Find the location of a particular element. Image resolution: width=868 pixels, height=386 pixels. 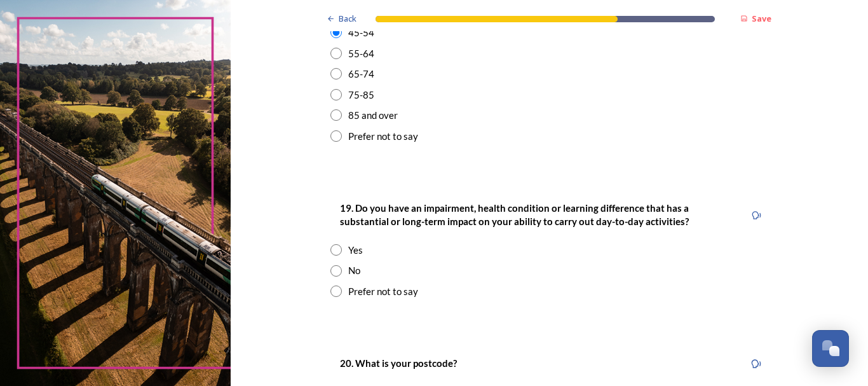

div: 85 and over is located at coordinates (373, 115).